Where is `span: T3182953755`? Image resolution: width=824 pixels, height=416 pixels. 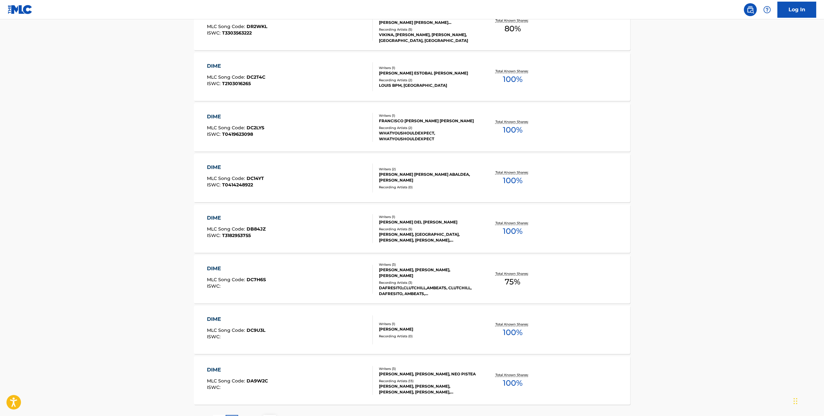 span: T3182953755 is located at coordinates (236, 236).